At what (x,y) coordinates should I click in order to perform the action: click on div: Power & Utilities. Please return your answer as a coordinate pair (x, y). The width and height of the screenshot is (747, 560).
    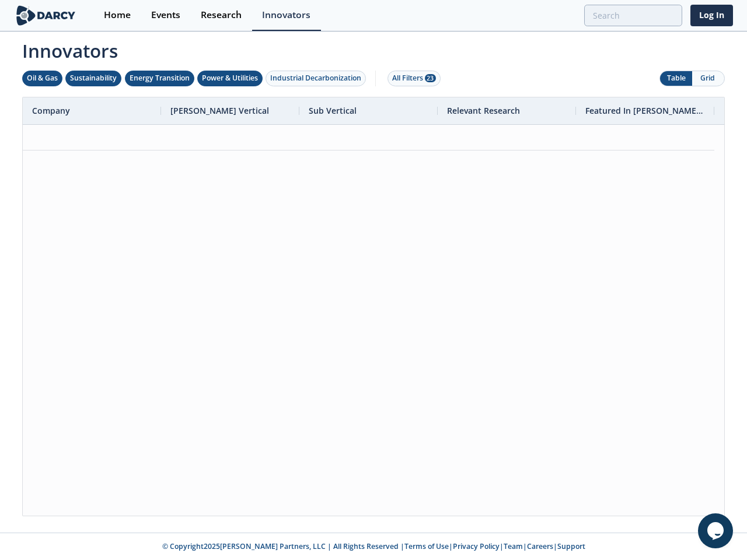
    Looking at the image, I should click on (230, 78).